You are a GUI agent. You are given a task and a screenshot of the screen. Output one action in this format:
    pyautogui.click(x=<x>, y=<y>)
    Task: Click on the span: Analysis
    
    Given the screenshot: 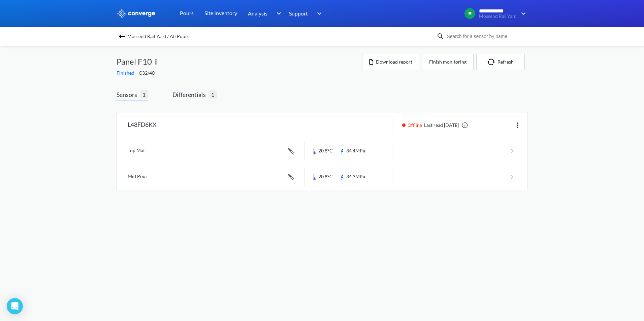 What is the action you would take?
    pyautogui.click(x=258, y=13)
    